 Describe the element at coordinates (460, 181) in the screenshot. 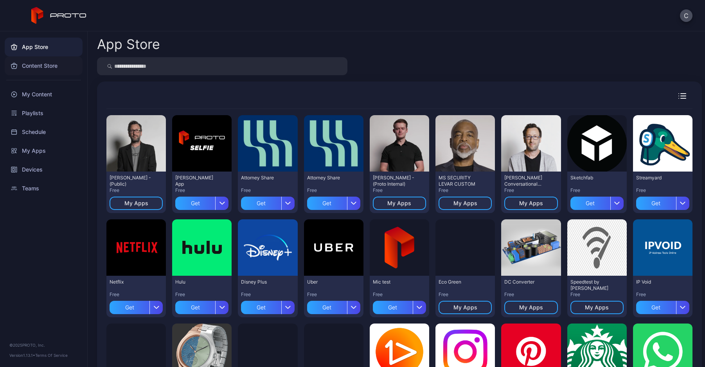

I see `div: MS SECURITY LEVAR CUSTOM` at that location.